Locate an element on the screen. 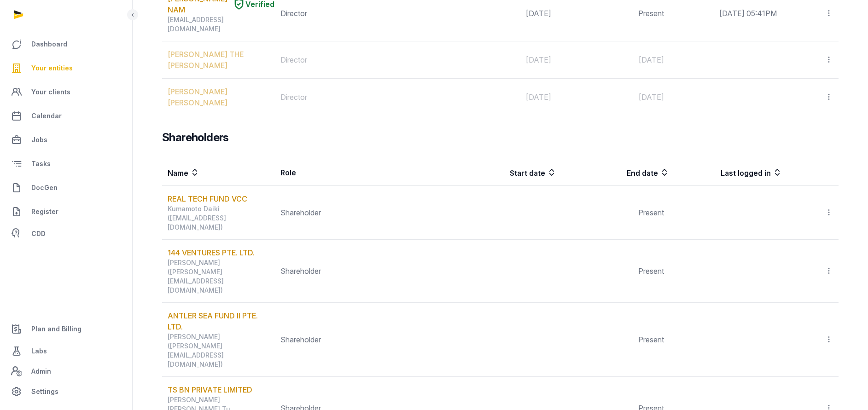 Image resolution: width=868 pixels, height=410 pixels. span: DocGen is located at coordinates (44, 188).